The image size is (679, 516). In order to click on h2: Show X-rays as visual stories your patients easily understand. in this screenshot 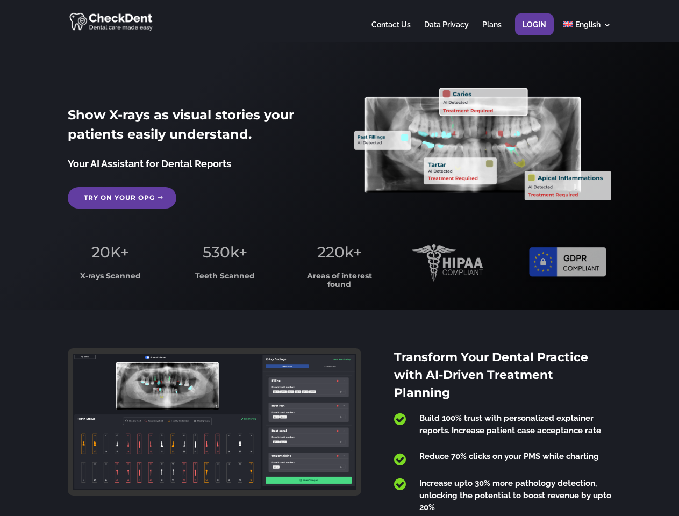, I will do `click(196, 127)`.